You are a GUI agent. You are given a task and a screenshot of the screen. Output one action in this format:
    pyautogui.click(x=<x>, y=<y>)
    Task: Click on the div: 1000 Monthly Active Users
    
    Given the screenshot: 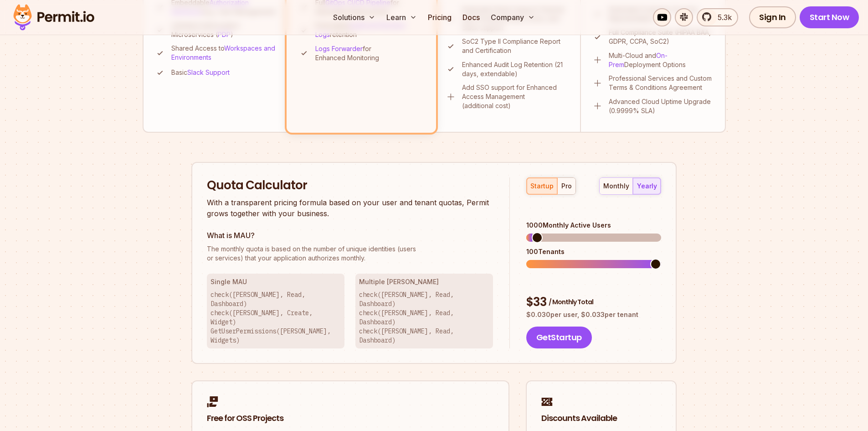 What is the action you would take?
    pyautogui.click(x=594, y=225)
    